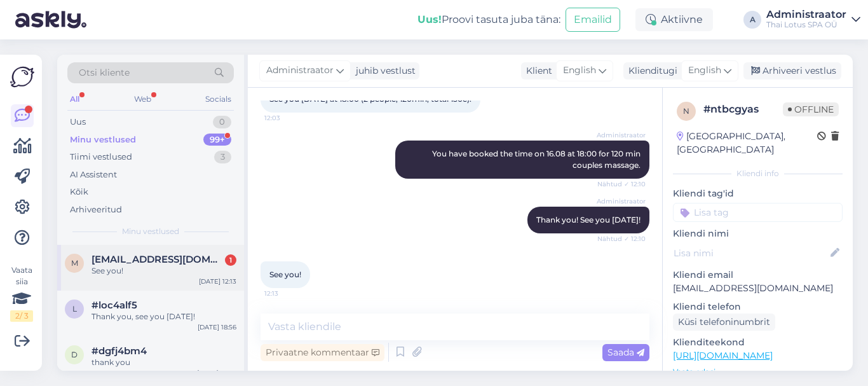  What do you see at coordinates (537, 70) in the screenshot?
I see `div: Klient` at bounding box center [537, 70].